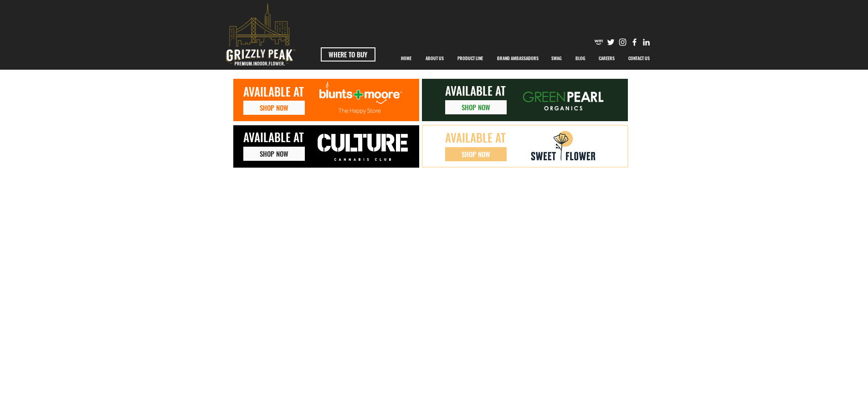 The width and height of the screenshot is (868, 415). I want to click on img: Logosweb_Mesa de trabajo 1.png, so click(361, 101).